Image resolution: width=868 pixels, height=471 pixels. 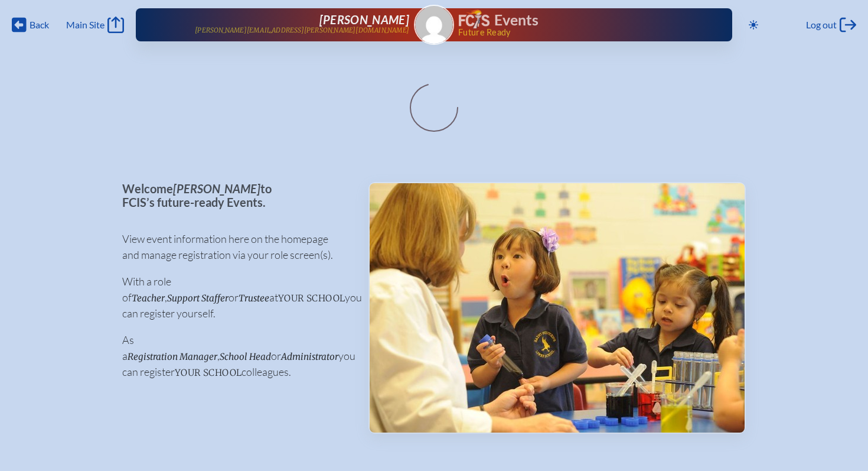 I want to click on p: As a , or you can register colleagues., so click(x=236, y=356).